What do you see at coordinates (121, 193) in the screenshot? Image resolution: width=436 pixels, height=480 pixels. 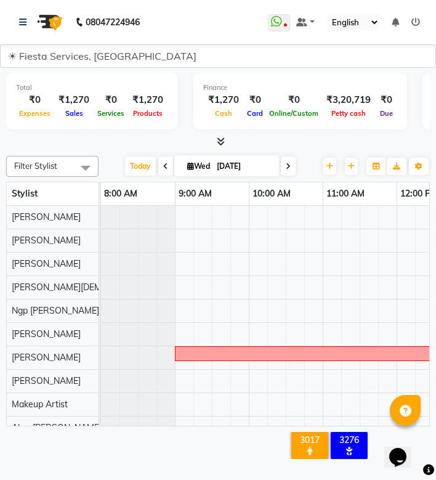 I see `a: 8:00 AM` at bounding box center [121, 193].